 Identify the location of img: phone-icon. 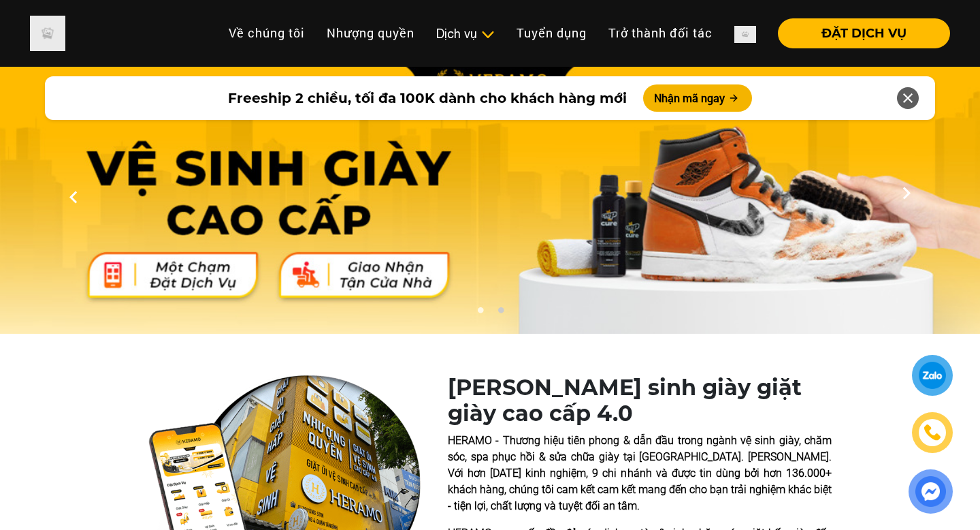
(932, 433).